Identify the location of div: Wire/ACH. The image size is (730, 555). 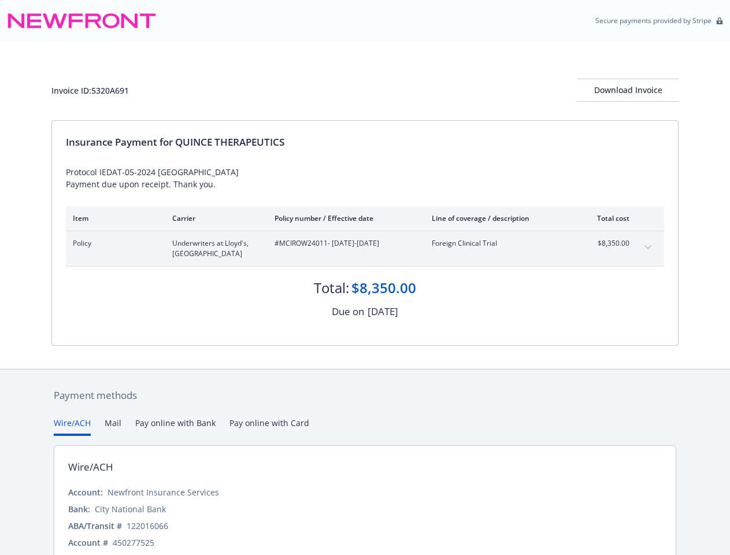
(91, 467).